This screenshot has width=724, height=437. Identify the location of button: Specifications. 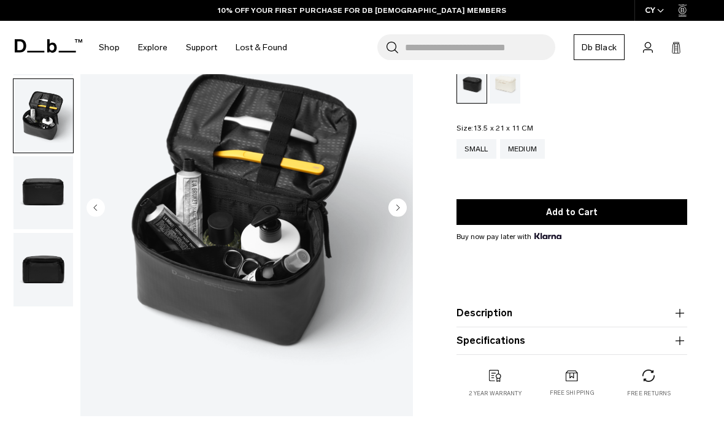
(572, 341).